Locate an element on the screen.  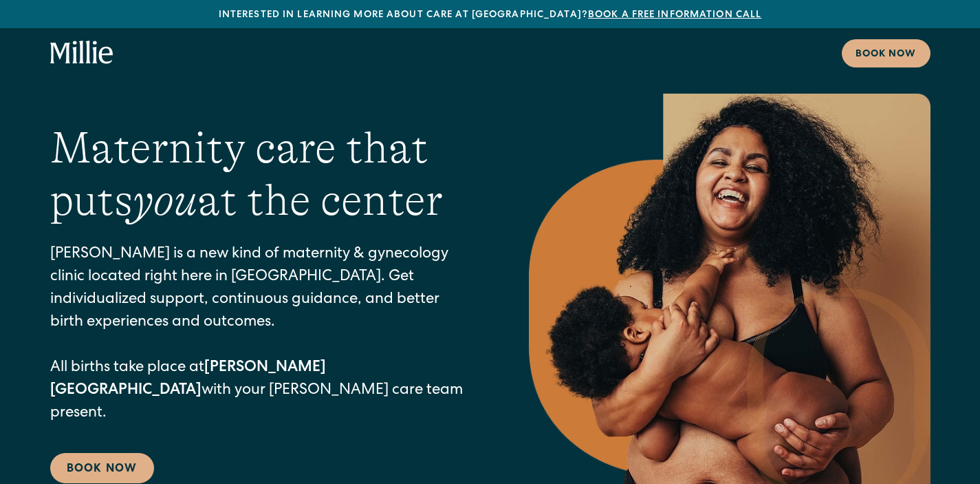
a: Book Now is located at coordinates (101, 468).